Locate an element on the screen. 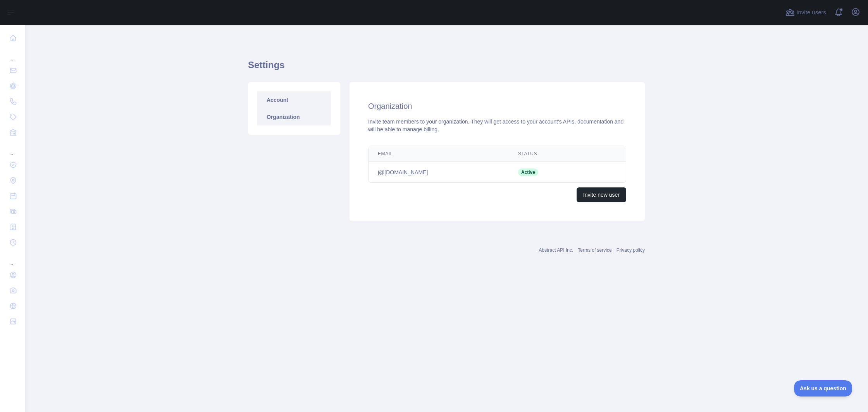  span: Invite users is located at coordinates (811, 13).